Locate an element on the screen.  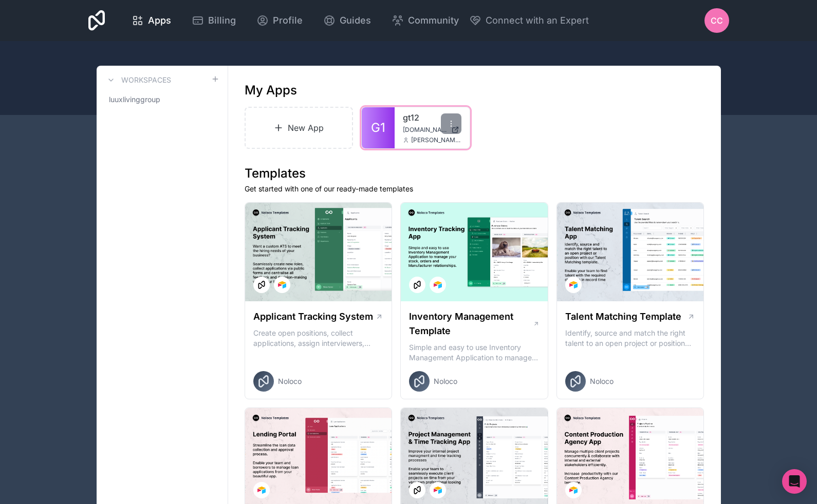
span: Billing is located at coordinates (222, 20).